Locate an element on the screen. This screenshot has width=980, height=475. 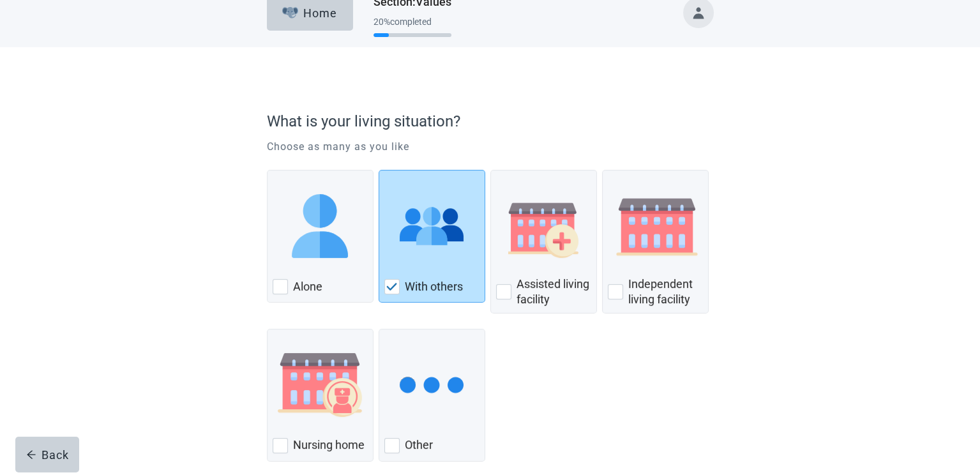
div: Home is located at coordinates (310, 13).